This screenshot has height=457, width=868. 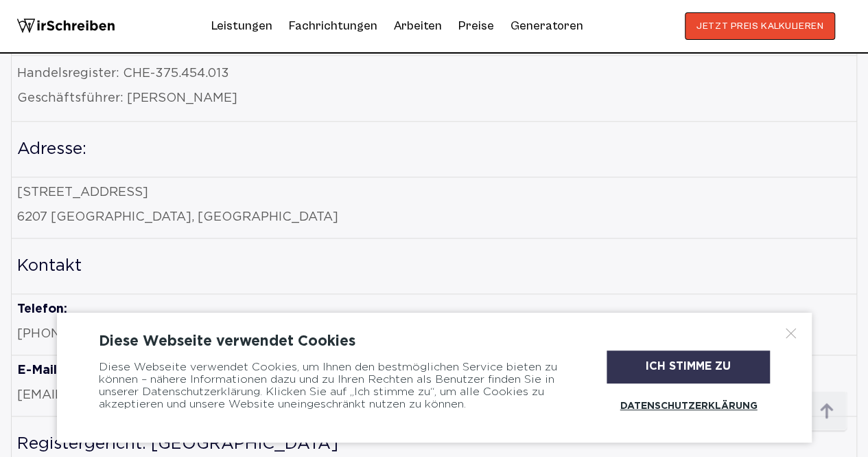 I want to click on h2: Kontakt, so click(x=434, y=266).